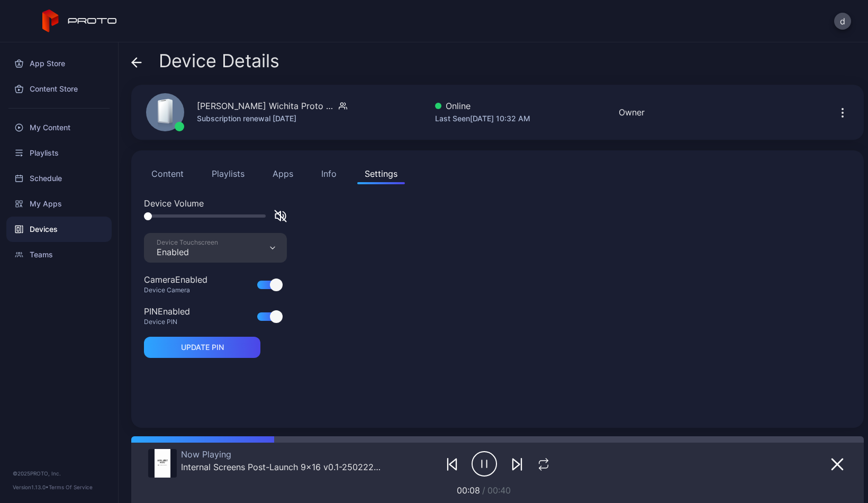 The height and width of the screenshot is (503, 868). Describe the element at coordinates (59, 89) in the screenshot. I see `a: Content Store` at that location.